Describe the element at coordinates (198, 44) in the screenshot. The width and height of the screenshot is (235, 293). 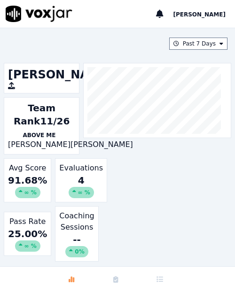
I see `button: Past 7 Days` at that location.